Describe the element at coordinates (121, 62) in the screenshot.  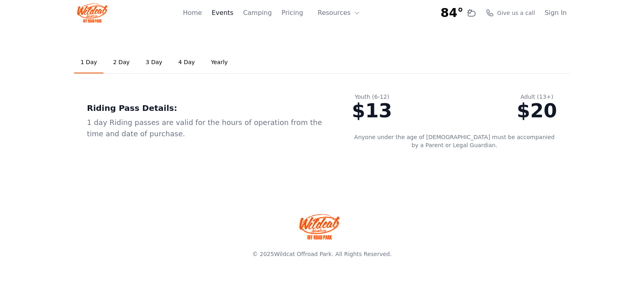
I see `a: 2 Day` at that location.